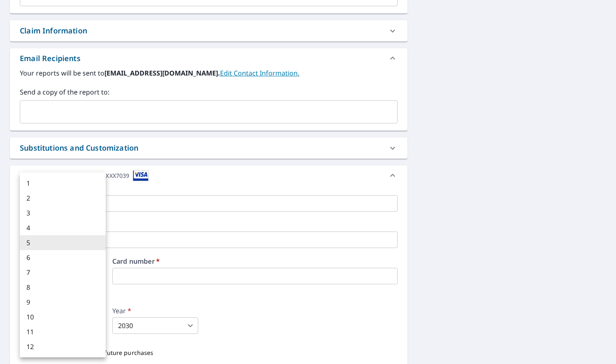 The image size is (616, 364). I want to click on li: 10, so click(63, 317).